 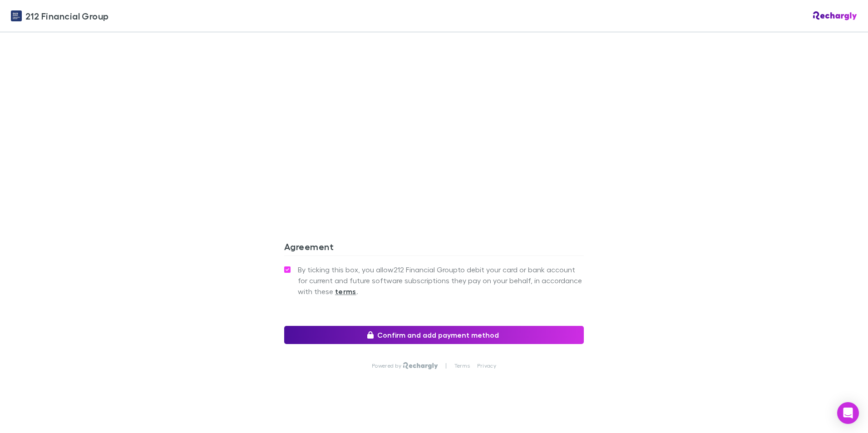 What do you see at coordinates (462, 366) in the screenshot?
I see `a: Terms` at bounding box center [462, 366].